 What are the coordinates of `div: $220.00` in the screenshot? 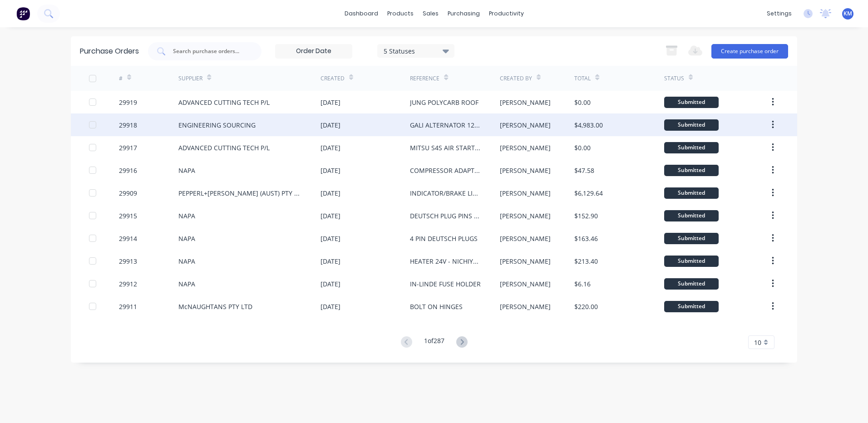 It's located at (586, 306).